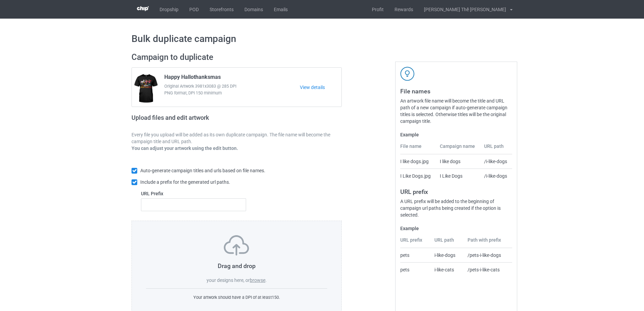 This screenshot has height=311, width=644. Describe the element at coordinates (447, 269) in the screenshot. I see `td: i-like-cats` at that location.